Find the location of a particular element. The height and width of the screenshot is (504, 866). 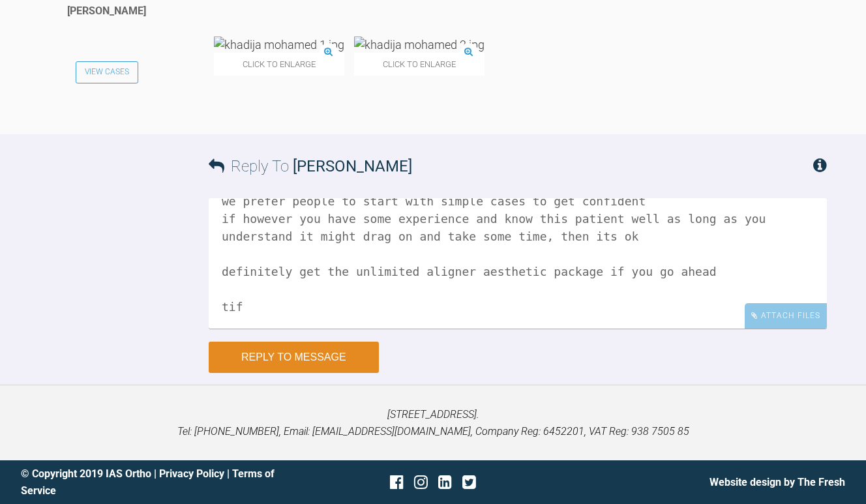

img: khadija mohamed 2.jpg is located at coordinates (419, 45).